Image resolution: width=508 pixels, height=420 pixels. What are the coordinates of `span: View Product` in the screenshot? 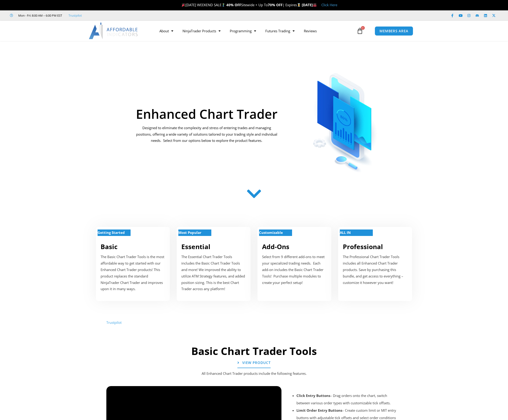 It's located at (257, 362).